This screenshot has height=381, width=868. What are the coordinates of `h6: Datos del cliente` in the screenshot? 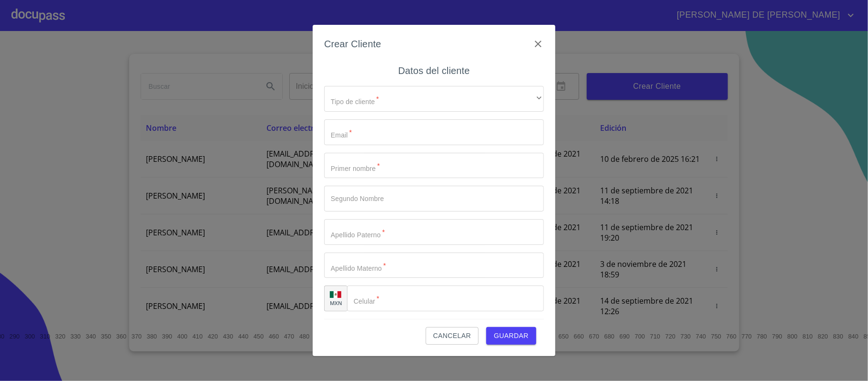 It's located at (434, 71).